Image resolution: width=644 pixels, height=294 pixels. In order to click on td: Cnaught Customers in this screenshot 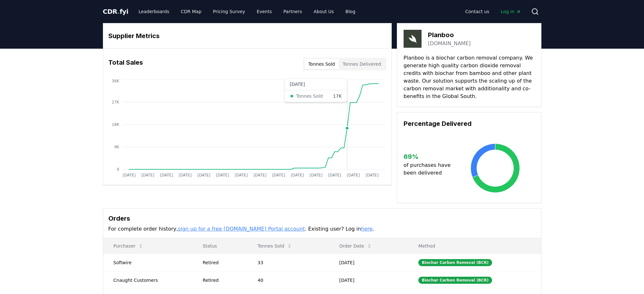, I will do `click(148, 280)`.